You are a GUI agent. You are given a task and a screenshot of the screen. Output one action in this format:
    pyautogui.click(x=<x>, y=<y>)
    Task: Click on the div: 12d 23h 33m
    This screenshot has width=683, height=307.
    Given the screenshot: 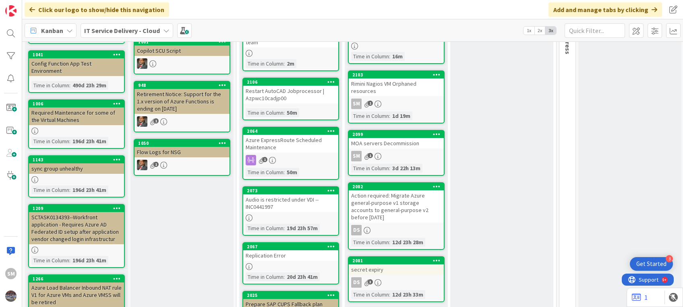 What is the action you would take?
    pyautogui.click(x=408, y=295)
    